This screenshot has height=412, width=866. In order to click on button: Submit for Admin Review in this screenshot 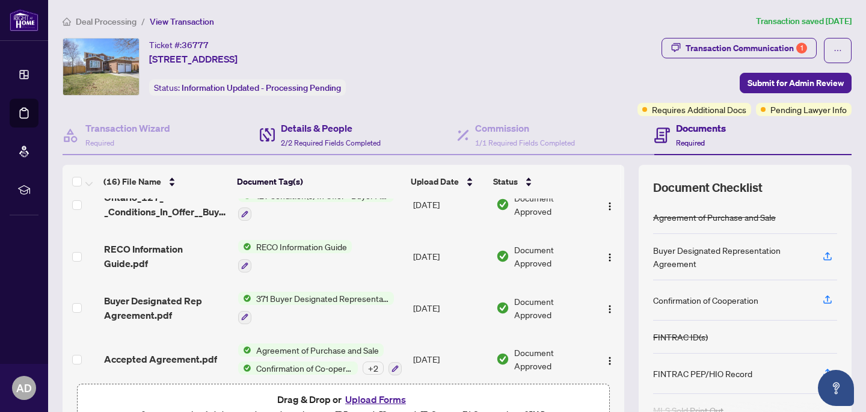, I will do `click(796, 83)`.